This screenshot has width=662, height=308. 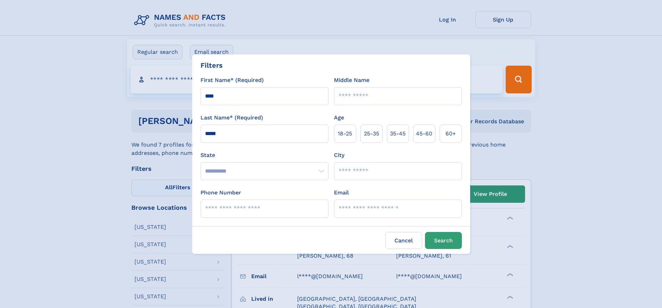 I want to click on span: 35‑45, so click(x=398, y=134).